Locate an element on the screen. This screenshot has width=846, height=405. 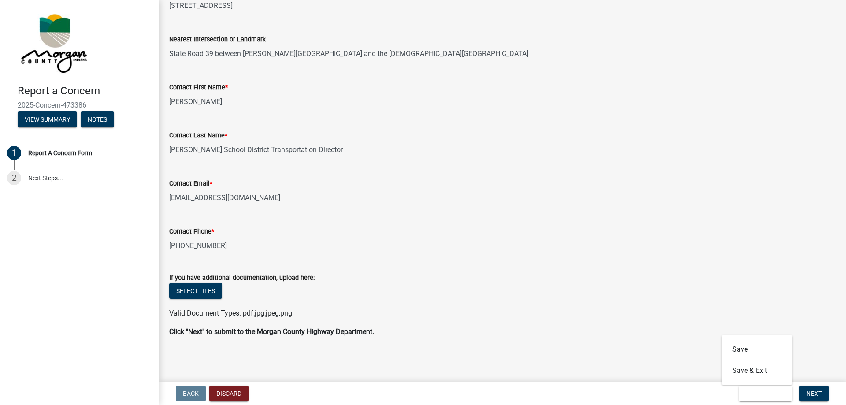
button: Back is located at coordinates (191, 393).